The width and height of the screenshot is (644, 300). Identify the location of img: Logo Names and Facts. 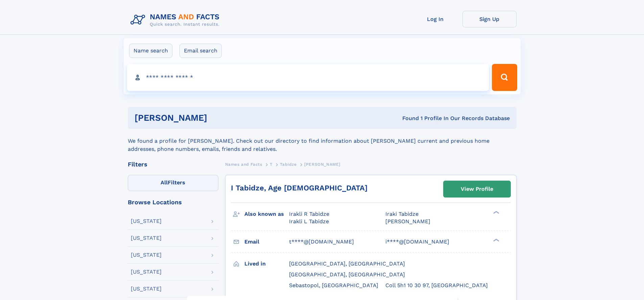
(177, 20).